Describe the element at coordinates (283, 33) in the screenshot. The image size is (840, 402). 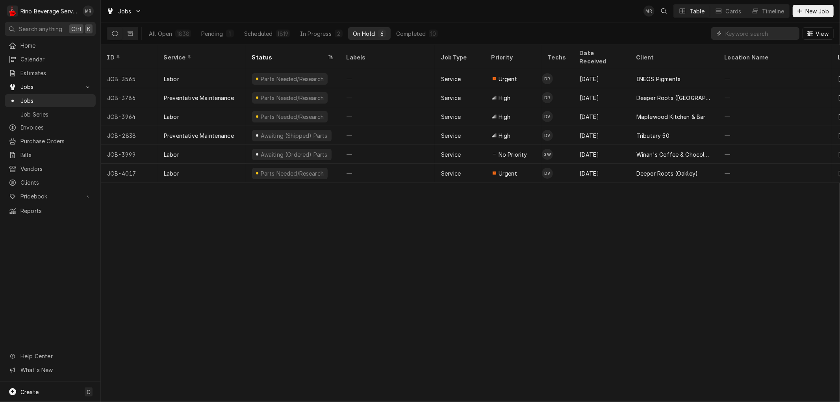
I see `div: 1819` at that location.